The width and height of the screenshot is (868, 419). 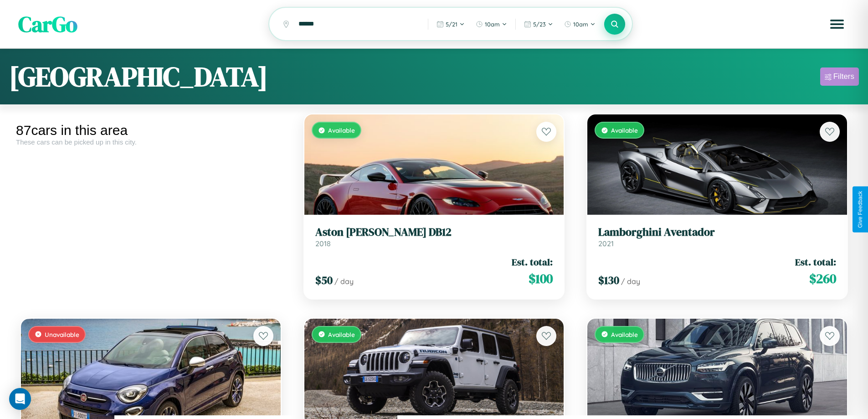 What do you see at coordinates (48, 24) in the screenshot?
I see `span: CarGo` at bounding box center [48, 24].